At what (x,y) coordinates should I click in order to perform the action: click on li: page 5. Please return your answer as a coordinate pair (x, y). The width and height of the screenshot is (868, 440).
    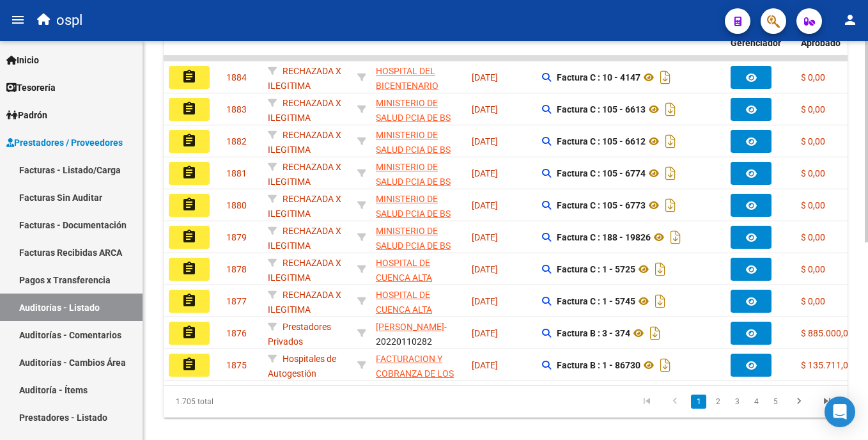
    Looking at the image, I should click on (775, 402).